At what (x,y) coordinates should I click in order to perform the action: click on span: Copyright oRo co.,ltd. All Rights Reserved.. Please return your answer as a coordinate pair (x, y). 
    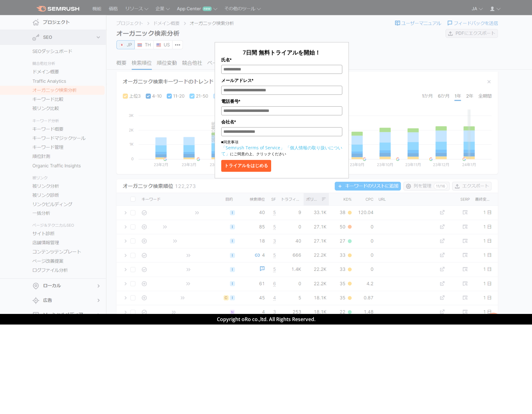
    Looking at the image, I should click on (266, 319).